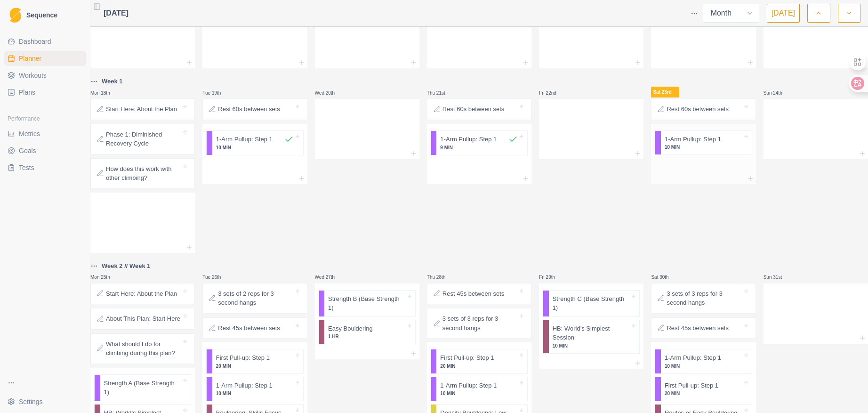 The height and width of the screenshot is (413, 868). What do you see at coordinates (441, 277) in the screenshot?
I see `p: Thu 28th` at bounding box center [441, 277].